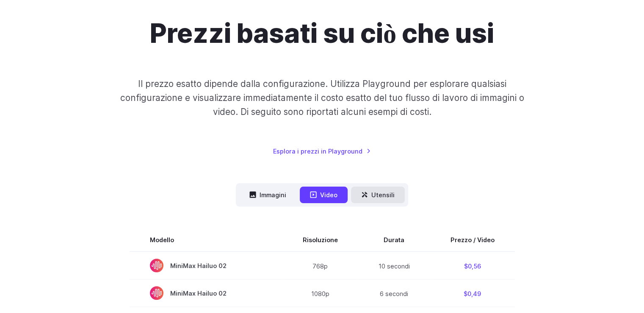 This screenshot has height=313, width=644. What do you see at coordinates (472, 266) in the screenshot?
I see `font: $0,56` at bounding box center [472, 266].